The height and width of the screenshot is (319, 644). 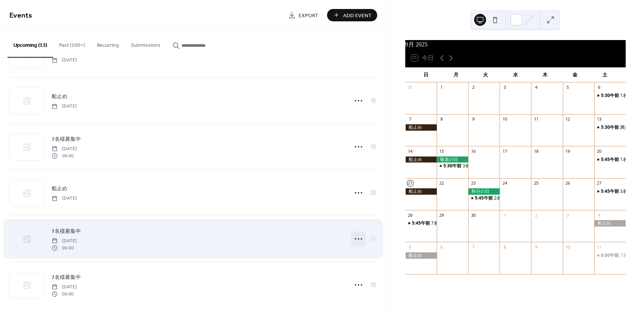 I want to click on div: 13, so click(x=599, y=119).